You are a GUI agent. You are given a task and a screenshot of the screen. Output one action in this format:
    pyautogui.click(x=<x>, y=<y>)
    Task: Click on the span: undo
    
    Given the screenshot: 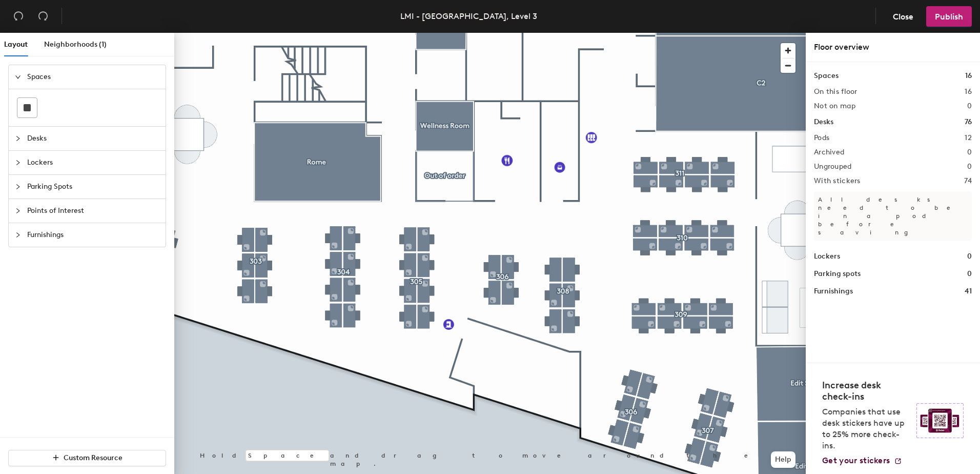 What is the action you would take?
    pyautogui.click(x=18, y=16)
    